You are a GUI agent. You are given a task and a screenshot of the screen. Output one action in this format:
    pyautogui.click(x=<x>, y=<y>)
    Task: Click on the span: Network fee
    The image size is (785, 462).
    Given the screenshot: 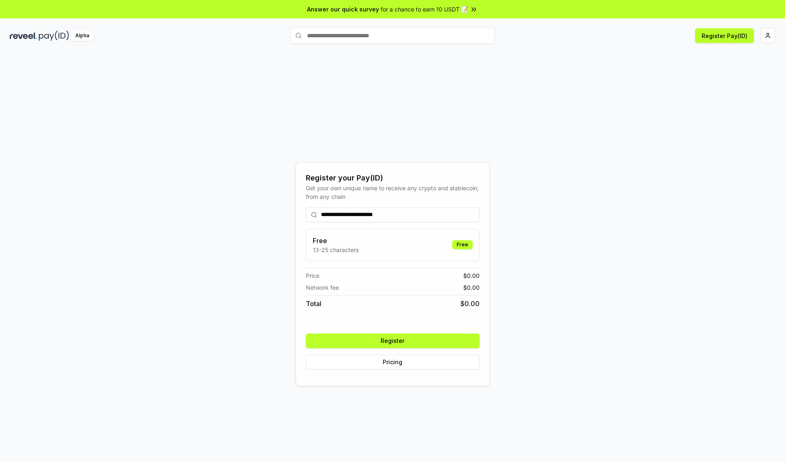 What is the action you would take?
    pyautogui.click(x=322, y=287)
    